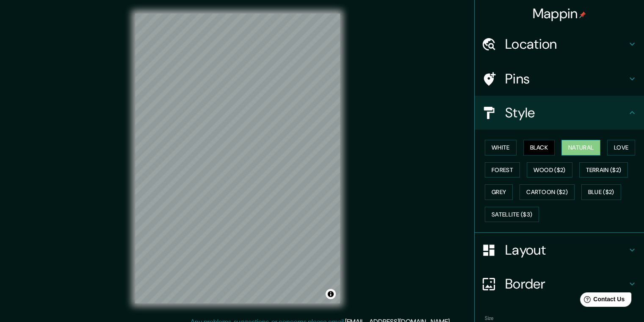 This screenshot has width=644, height=322. Describe the element at coordinates (331, 294) in the screenshot. I see `button: Toggle attribution` at that location.